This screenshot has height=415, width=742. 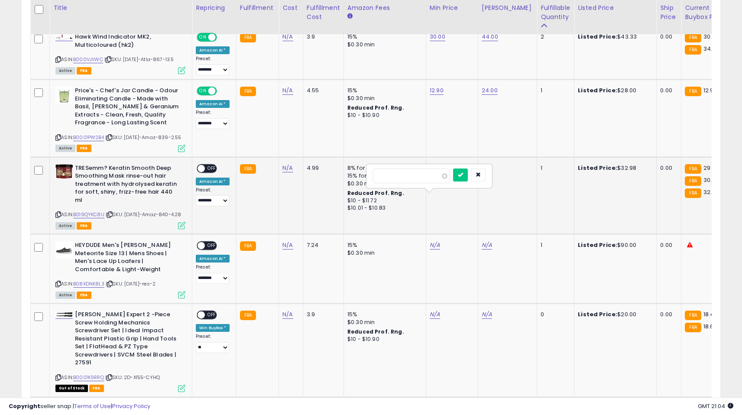 What do you see at coordinates (669, 13) in the screenshot?
I see `div: Ship Price` at bounding box center [669, 13].